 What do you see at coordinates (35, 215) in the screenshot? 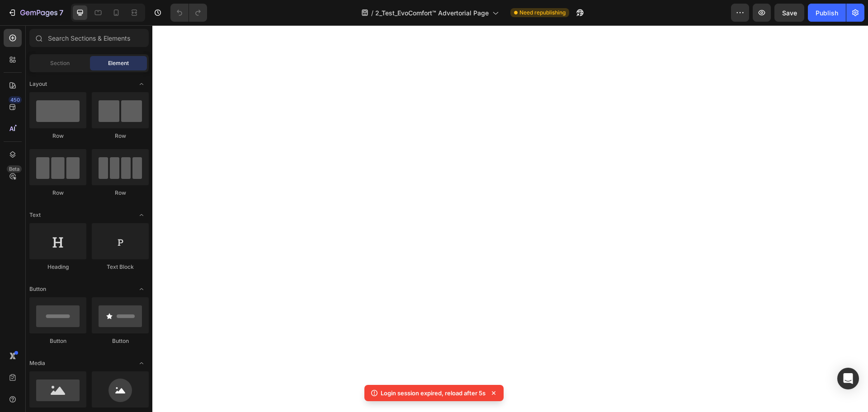
I see `span: Text` at bounding box center [35, 215].